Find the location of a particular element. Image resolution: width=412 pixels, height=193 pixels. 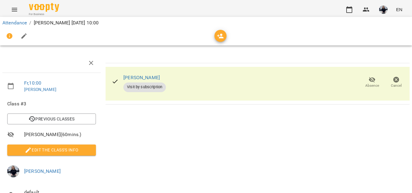

button: Previous Classes is located at coordinates (52, 119).